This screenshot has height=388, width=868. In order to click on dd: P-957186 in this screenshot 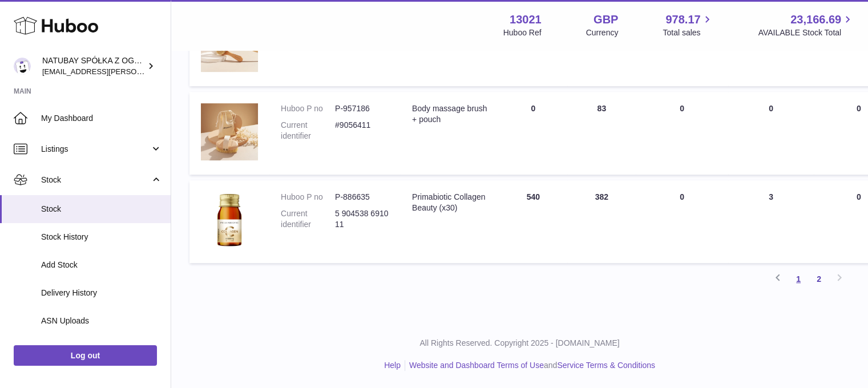, I will do `click(362, 108)`.